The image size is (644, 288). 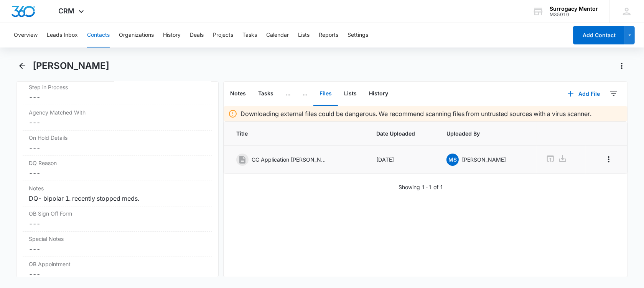 I want to click on button: Files, so click(x=326, y=94).